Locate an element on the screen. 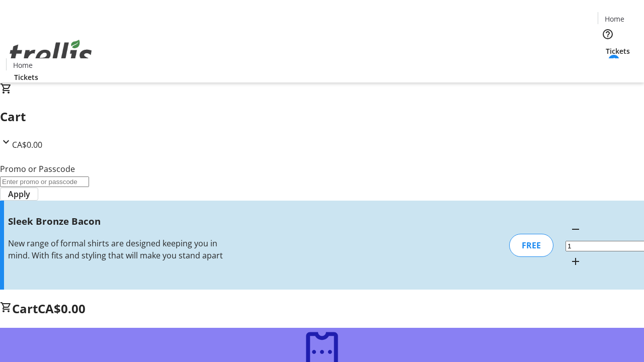  img: Orient E2E Organization mUckuOnPXX's Logo is located at coordinates (51, 54).